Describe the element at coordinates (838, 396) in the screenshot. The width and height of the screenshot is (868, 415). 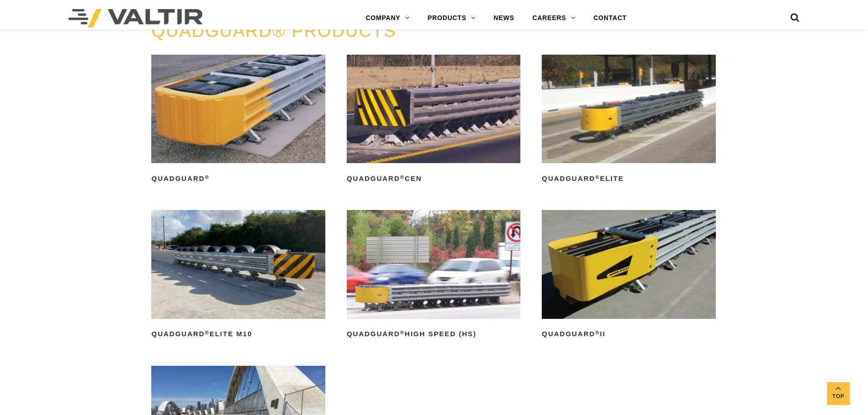
I see `span: Top` at that location.